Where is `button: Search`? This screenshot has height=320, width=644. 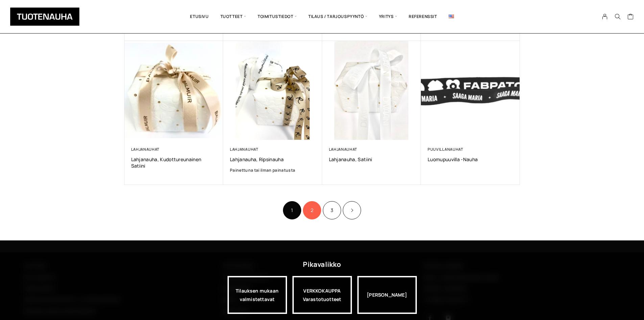 button: Search is located at coordinates (617, 17).